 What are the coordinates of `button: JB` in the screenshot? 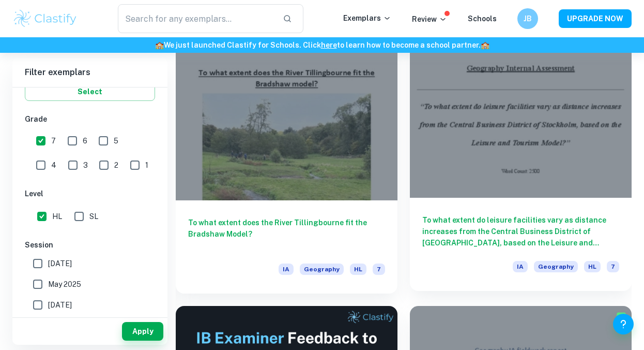 It's located at (528, 19).